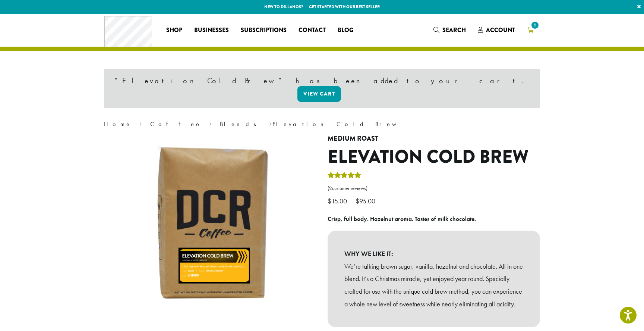 Image resolution: width=644 pixels, height=331 pixels. Describe the element at coordinates (434, 285) in the screenshot. I see `p: We’re talking brown sugar, vanilla, hazelnut and chocolate. All in one blend. It’s a Christmas mi...` at that location.